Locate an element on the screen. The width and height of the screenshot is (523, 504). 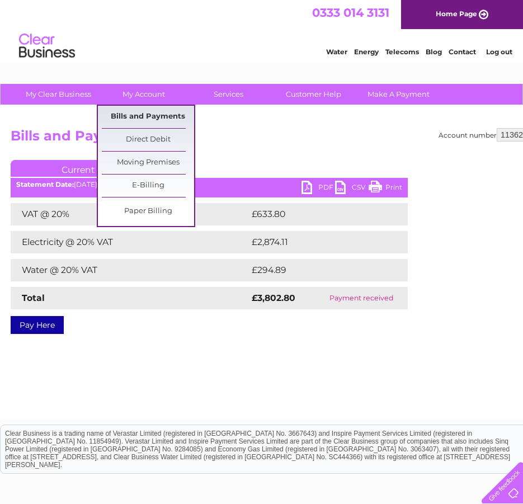
td: Water @ 20% VAT is located at coordinates (130, 270).